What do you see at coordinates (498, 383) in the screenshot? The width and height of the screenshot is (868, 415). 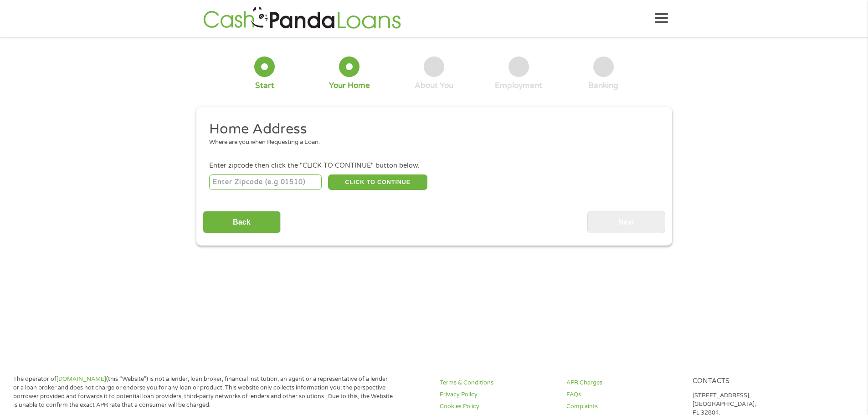 I see `a: Terms & Conditions` at bounding box center [498, 383].